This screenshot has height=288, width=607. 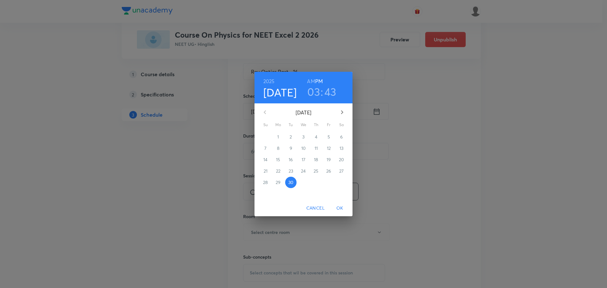 What do you see at coordinates (340, 208) in the screenshot?
I see `button: OK` at bounding box center [340, 208].